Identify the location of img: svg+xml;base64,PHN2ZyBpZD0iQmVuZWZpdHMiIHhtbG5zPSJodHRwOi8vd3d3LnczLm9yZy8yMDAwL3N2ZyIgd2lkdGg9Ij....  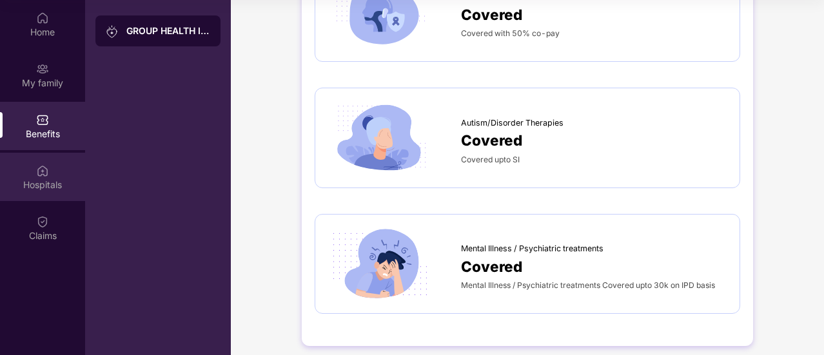
(43, 120).